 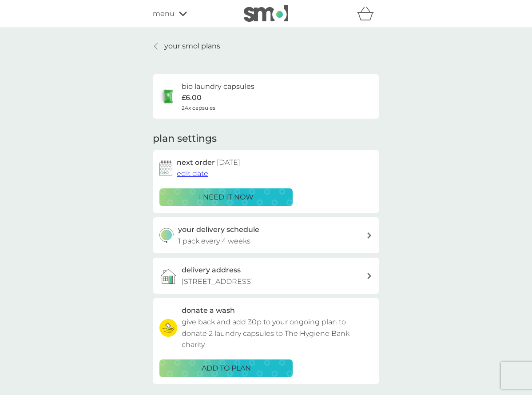 What do you see at coordinates (192, 46) in the screenshot?
I see `p: your smol plans` at bounding box center [192, 46].